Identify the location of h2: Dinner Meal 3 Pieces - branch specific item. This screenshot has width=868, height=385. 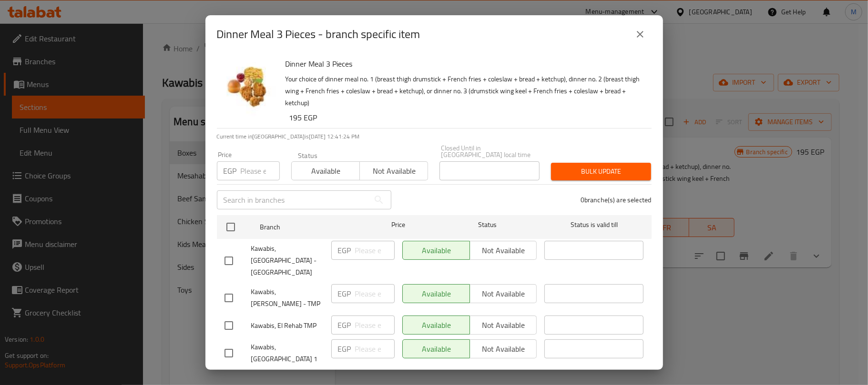
(319, 35).